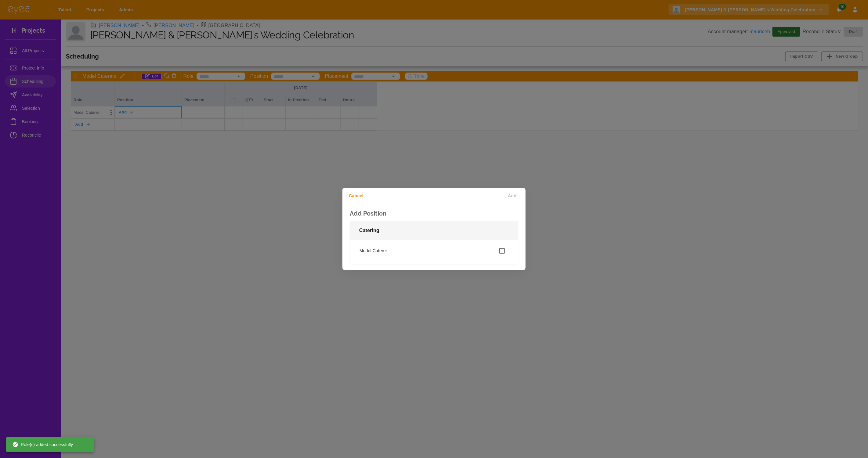  I want to click on div: Role(s) added successfully, so click(43, 445).